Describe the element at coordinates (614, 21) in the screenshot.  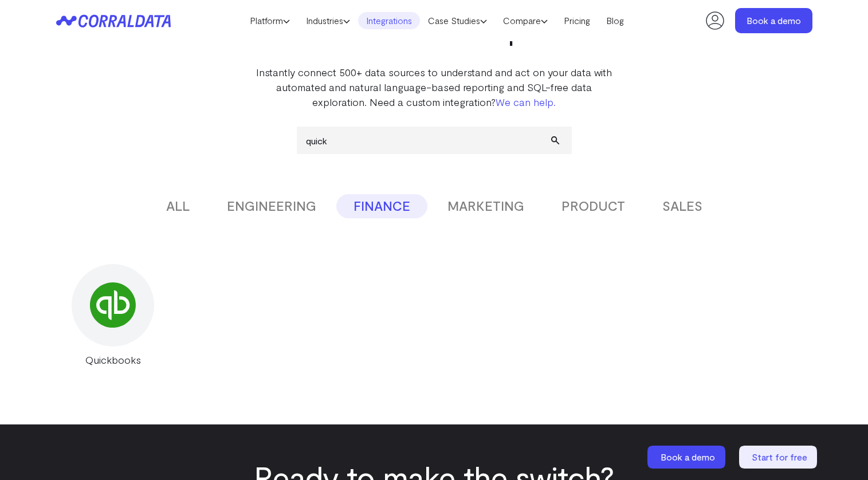
I see `a: Blog` at that location.